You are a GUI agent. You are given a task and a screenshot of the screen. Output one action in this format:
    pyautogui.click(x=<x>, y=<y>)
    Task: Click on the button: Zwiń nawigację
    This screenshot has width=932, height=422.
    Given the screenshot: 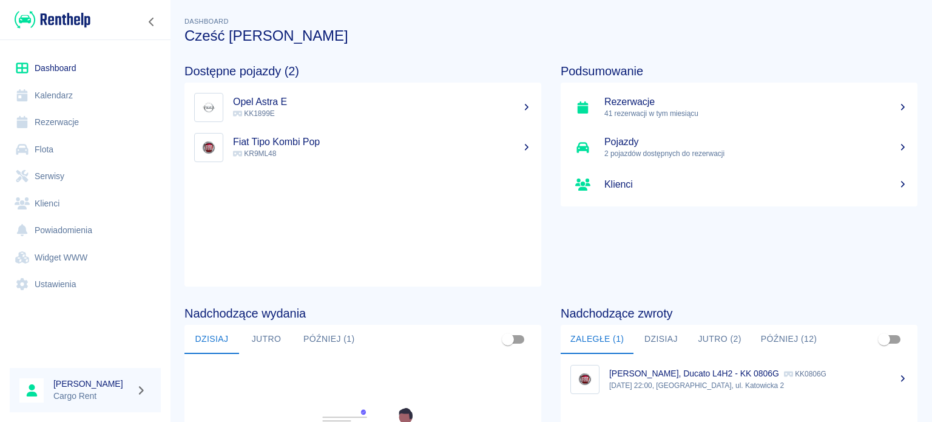 What is the action you would take?
    pyautogui.click(x=152, y=22)
    